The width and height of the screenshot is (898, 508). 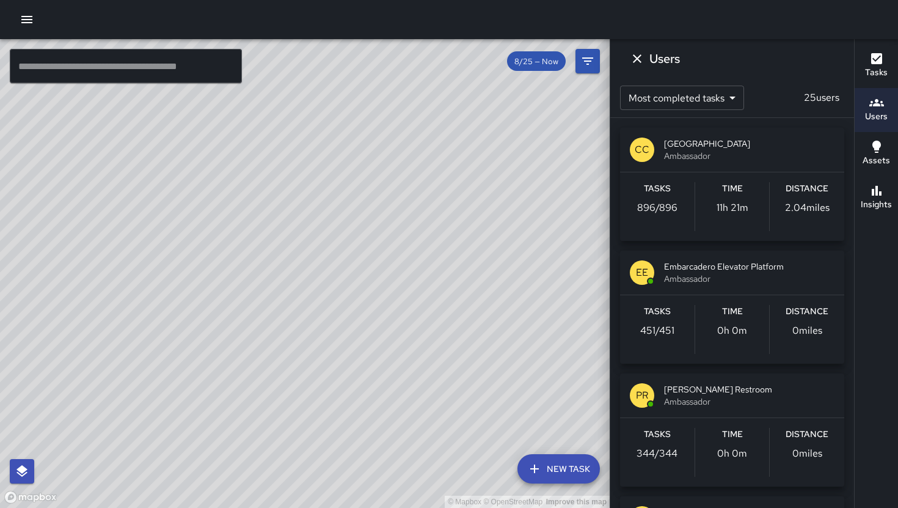 What do you see at coordinates (876, 154) in the screenshot?
I see `button: Assets` at bounding box center [876, 154].